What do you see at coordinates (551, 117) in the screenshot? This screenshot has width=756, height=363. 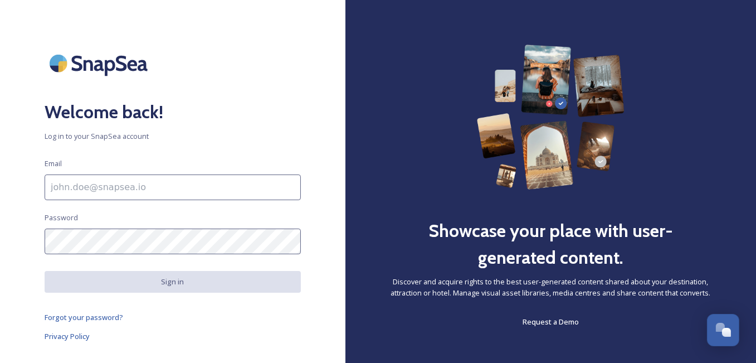 I see `img: 63b42ca75bacad526042e722_Group%20154-p-800.png` at bounding box center [551, 117].